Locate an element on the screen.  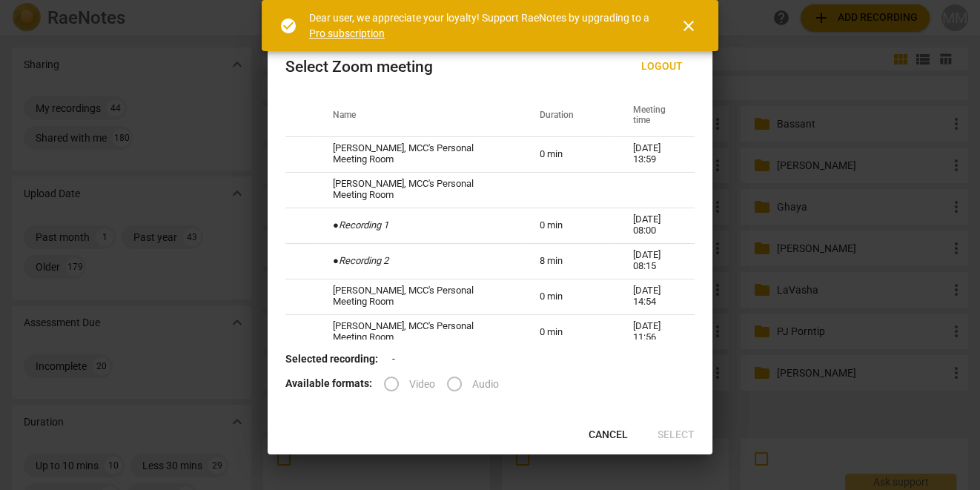
b: Available formats: is located at coordinates (329, 383).